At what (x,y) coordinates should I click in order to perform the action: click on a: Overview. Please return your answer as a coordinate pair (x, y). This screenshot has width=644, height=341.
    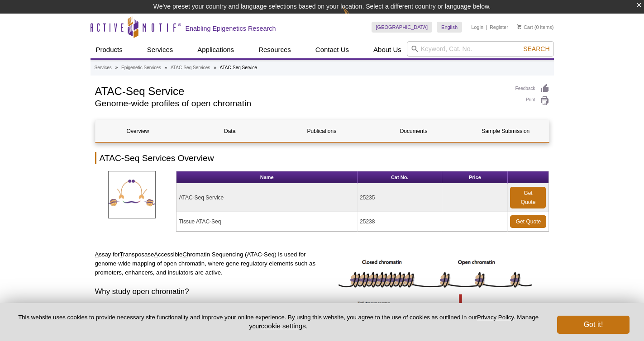
    Looking at the image, I should click on (138, 131).